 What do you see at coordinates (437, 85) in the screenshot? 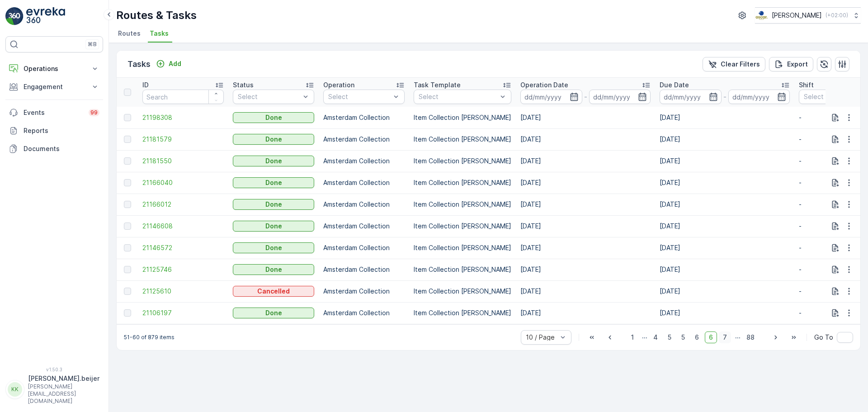
I see `p: Task Template` at bounding box center [437, 85].